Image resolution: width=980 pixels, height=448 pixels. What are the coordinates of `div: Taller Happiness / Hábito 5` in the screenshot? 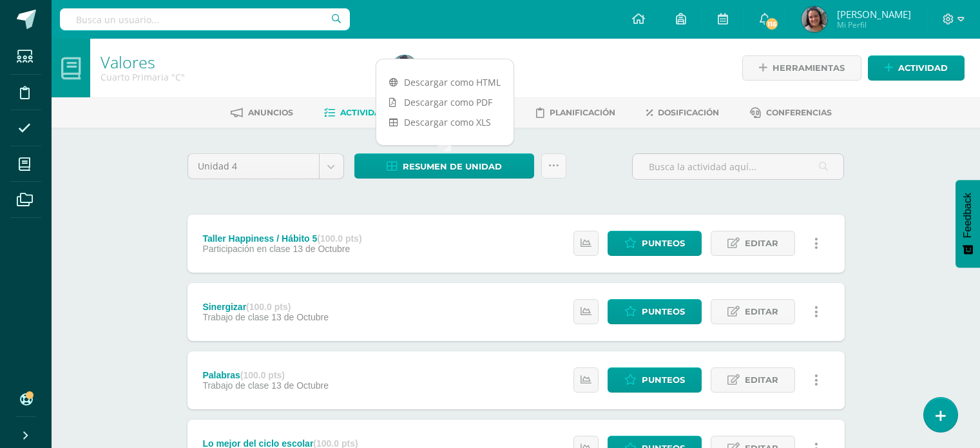 It's located at (281, 239).